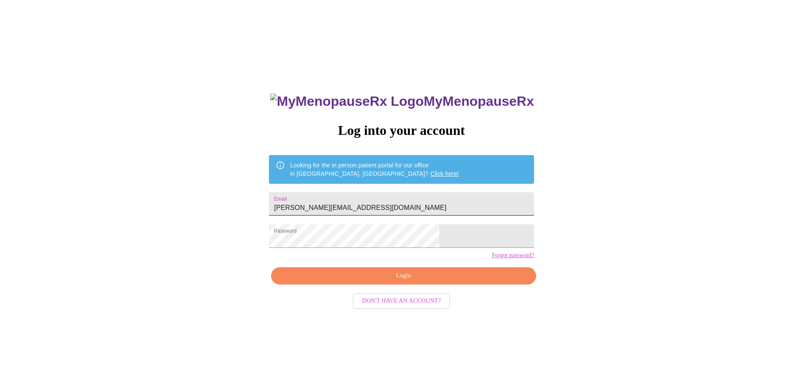  Describe the element at coordinates (347, 101) in the screenshot. I see `img: MyMenopauseRx Logo` at that location.